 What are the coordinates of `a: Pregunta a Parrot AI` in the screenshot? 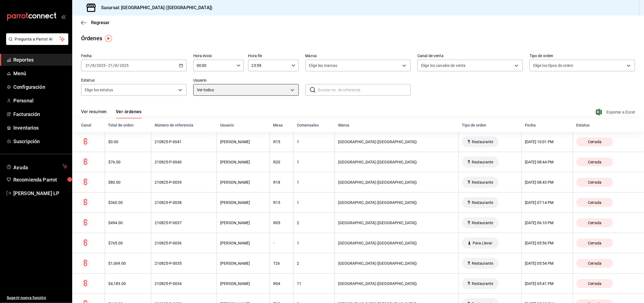 It's located at (36, 43).